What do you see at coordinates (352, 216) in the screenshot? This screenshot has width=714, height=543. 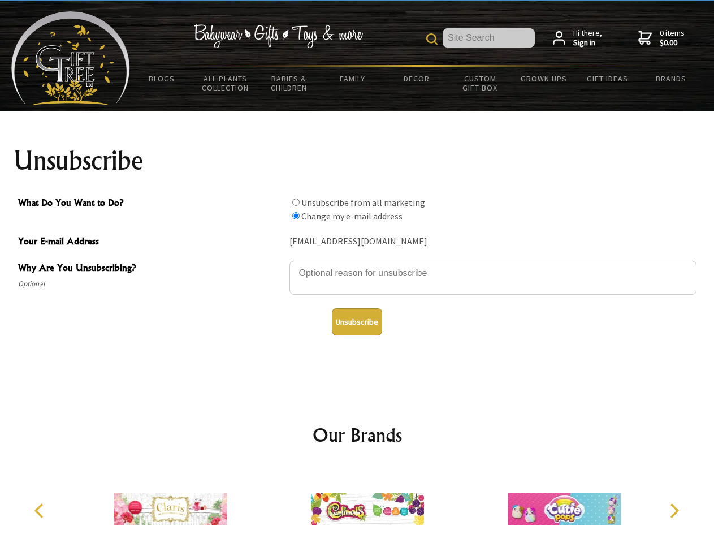 I see `label: Change my e-mail address` at bounding box center [352, 216].